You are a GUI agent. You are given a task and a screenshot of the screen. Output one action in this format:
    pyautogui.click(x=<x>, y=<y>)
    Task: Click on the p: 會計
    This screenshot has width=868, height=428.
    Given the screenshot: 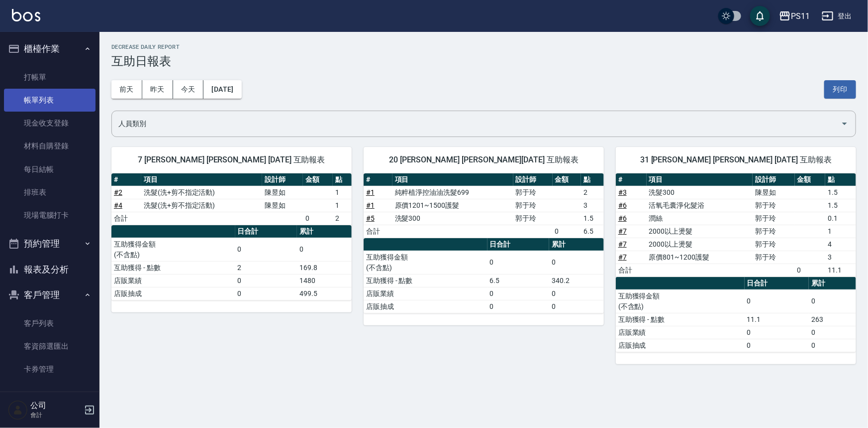 What is the action you would take?
    pyautogui.click(x=56, y=415)
    